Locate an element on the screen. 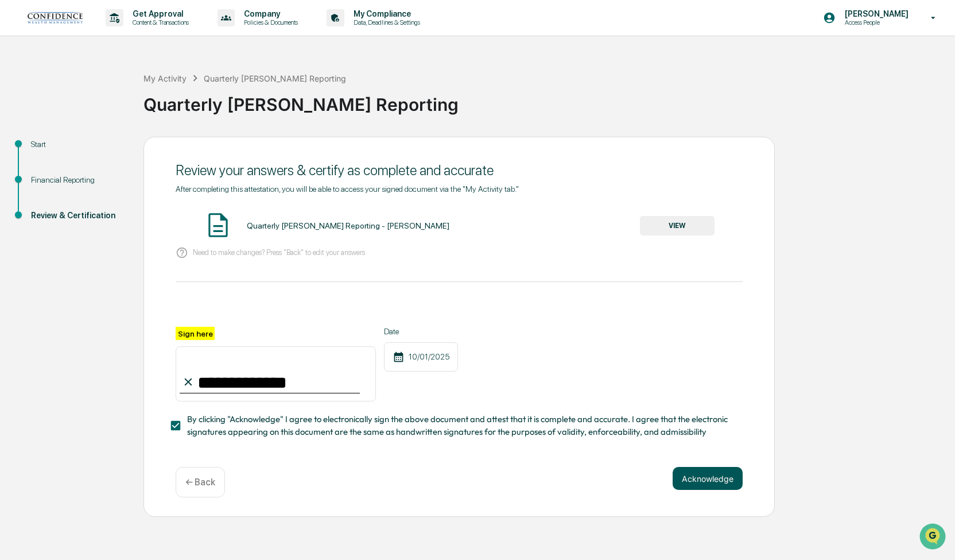 The width and height of the screenshot is (955, 560). p: How can we help? is located at coordinates (110, 33).